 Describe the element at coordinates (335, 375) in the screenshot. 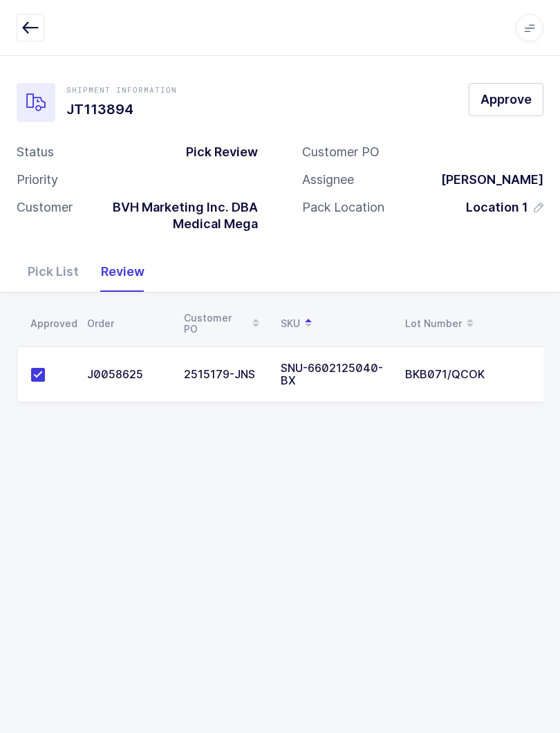

I see `div: SNU-6602125040-BX` at that location.